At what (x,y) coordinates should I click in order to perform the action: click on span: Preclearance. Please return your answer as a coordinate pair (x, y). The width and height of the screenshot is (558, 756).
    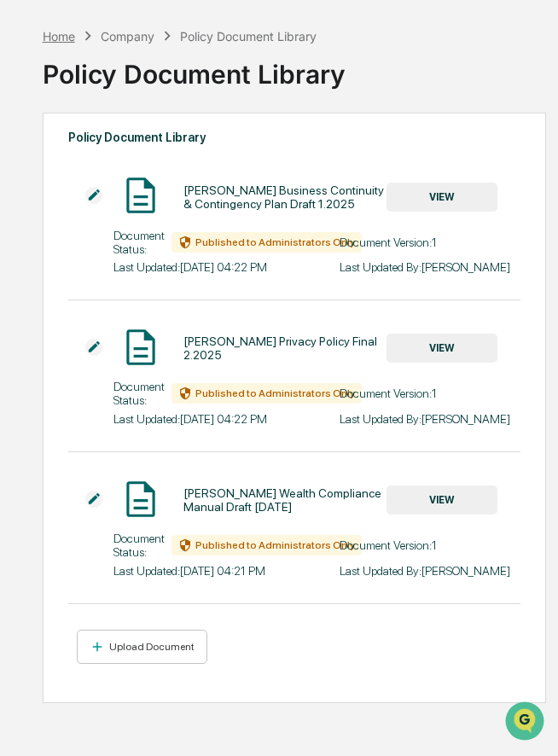
    Looking at the image, I should click on (72, 223).